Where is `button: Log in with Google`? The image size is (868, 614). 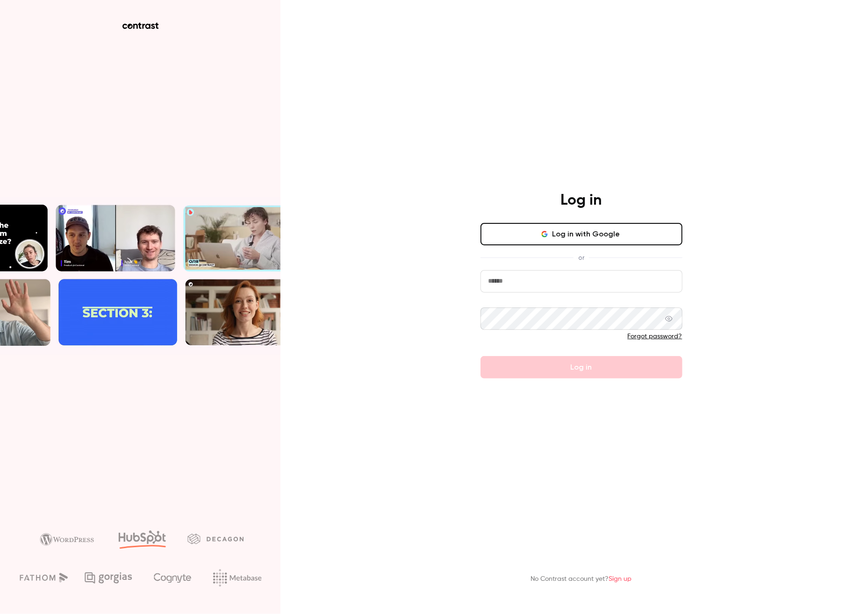
button: Log in with Google is located at coordinates (582, 234).